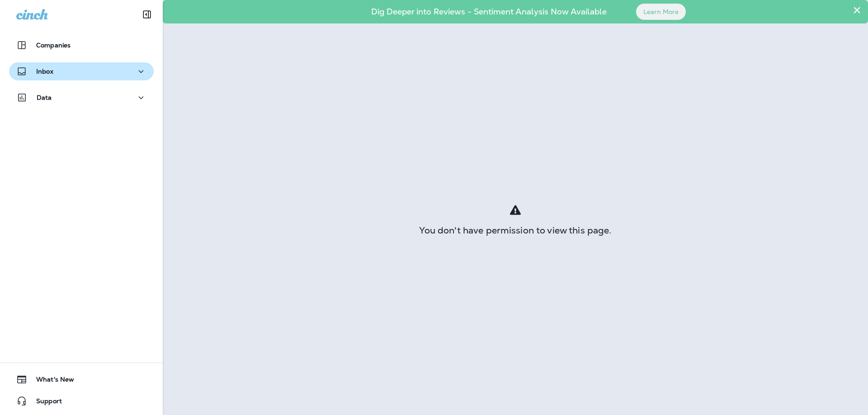  I want to click on button: What's New, so click(82, 380).